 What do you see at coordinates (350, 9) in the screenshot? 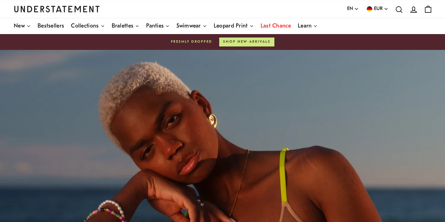
I see `span: EN` at bounding box center [350, 9].